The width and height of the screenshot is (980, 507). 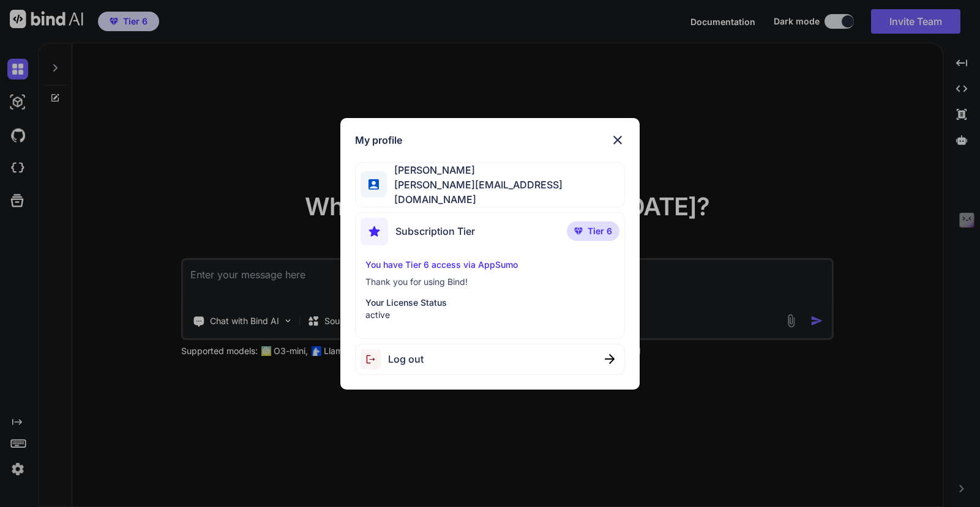 I want to click on span: Log out, so click(x=406, y=359).